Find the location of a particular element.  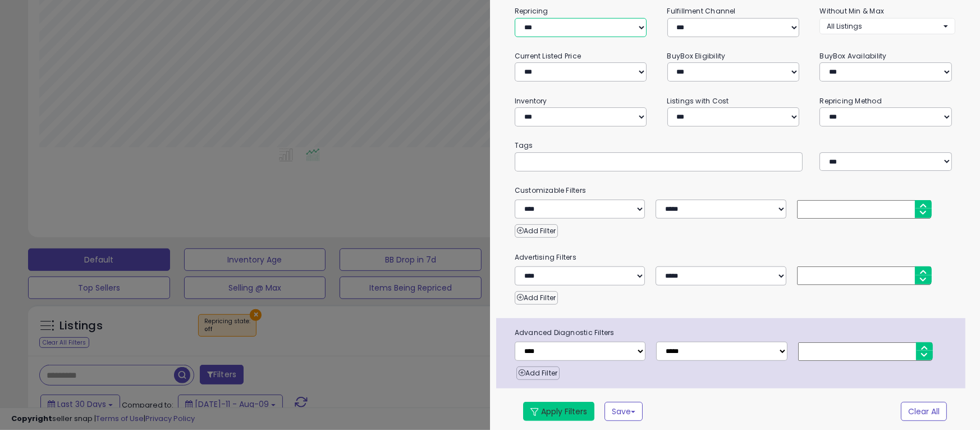

span: All Listings is located at coordinates (844, 26).